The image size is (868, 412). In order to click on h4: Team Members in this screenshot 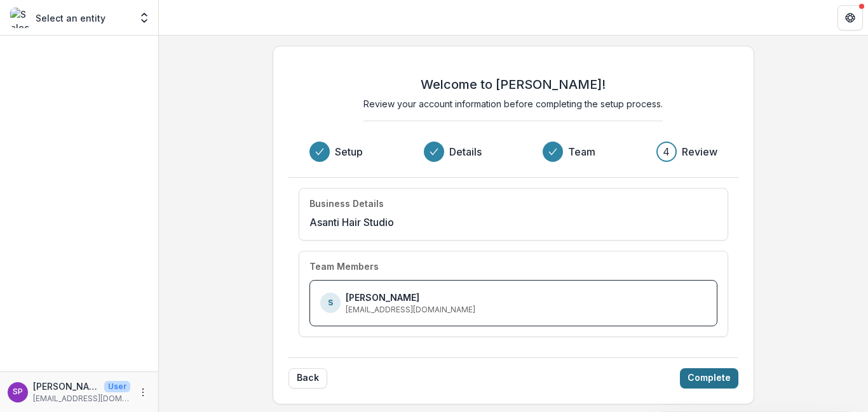, I will do `click(344, 267)`.